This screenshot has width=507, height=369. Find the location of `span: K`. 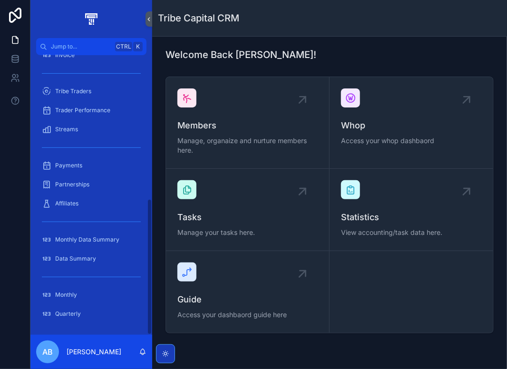

span: K is located at coordinates (138, 47).